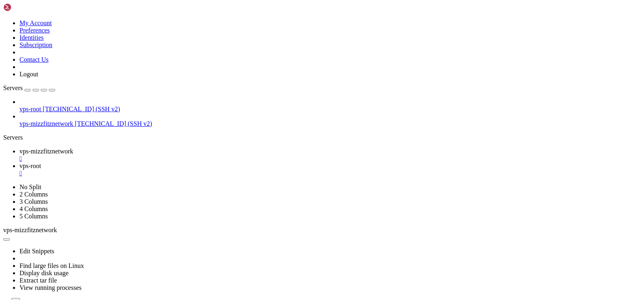 This screenshot has width=644, height=300. What do you see at coordinates (35, 30) in the screenshot?
I see `a: Preferences` at bounding box center [35, 30].